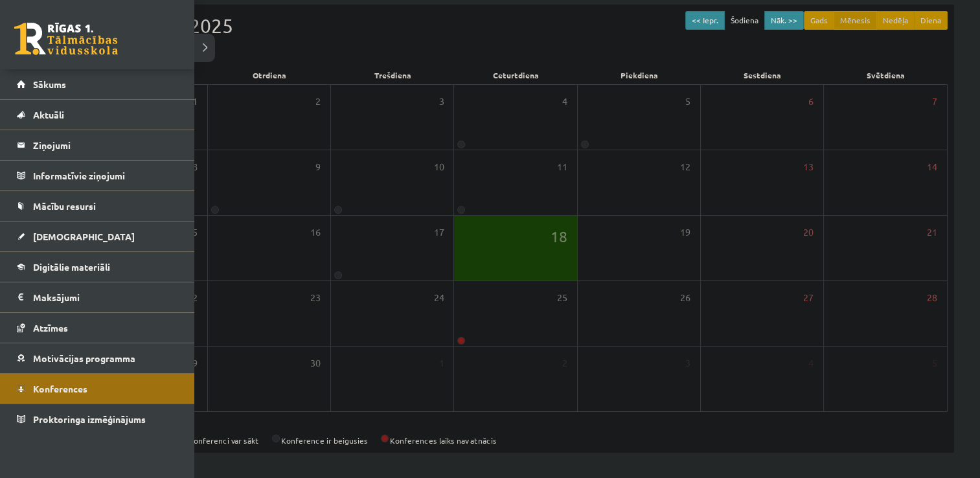 The width and height of the screenshot is (980, 478). What do you see at coordinates (106, 145) in the screenshot?
I see `legend: Ziņojumi` at bounding box center [106, 145].